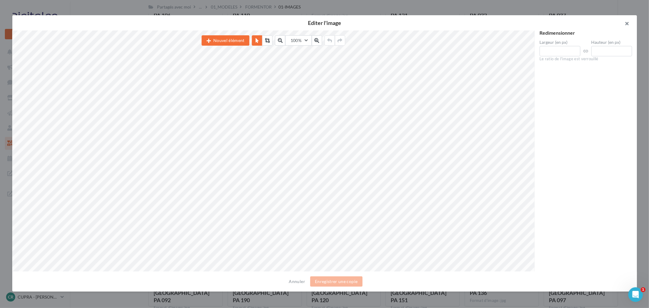 This screenshot has height=308, width=649. What do you see at coordinates (324, 23) in the screenshot?
I see `h2: Editer l'image` at bounding box center [324, 23].